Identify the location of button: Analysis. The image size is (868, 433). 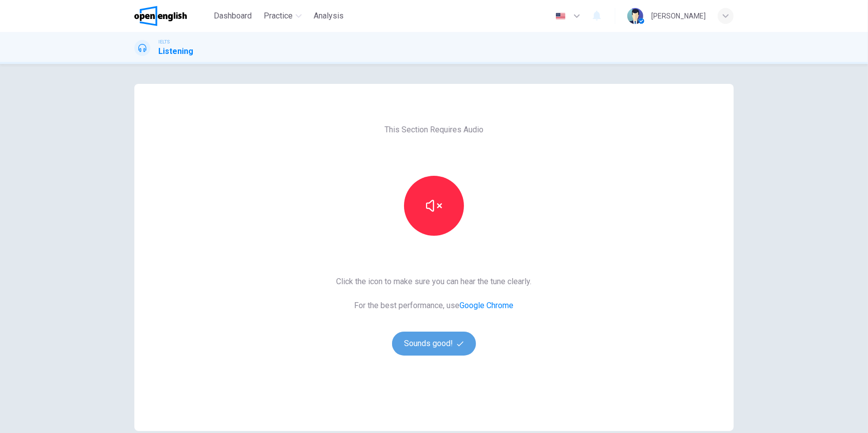
(329, 16).